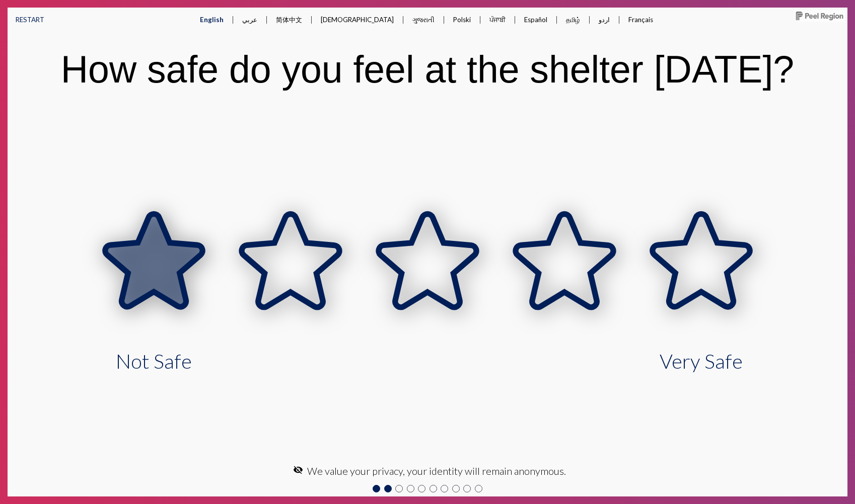  Describe the element at coordinates (820, 16) in the screenshot. I see `img: Peel-Region-horiz-notag-K.jpg` at that location.